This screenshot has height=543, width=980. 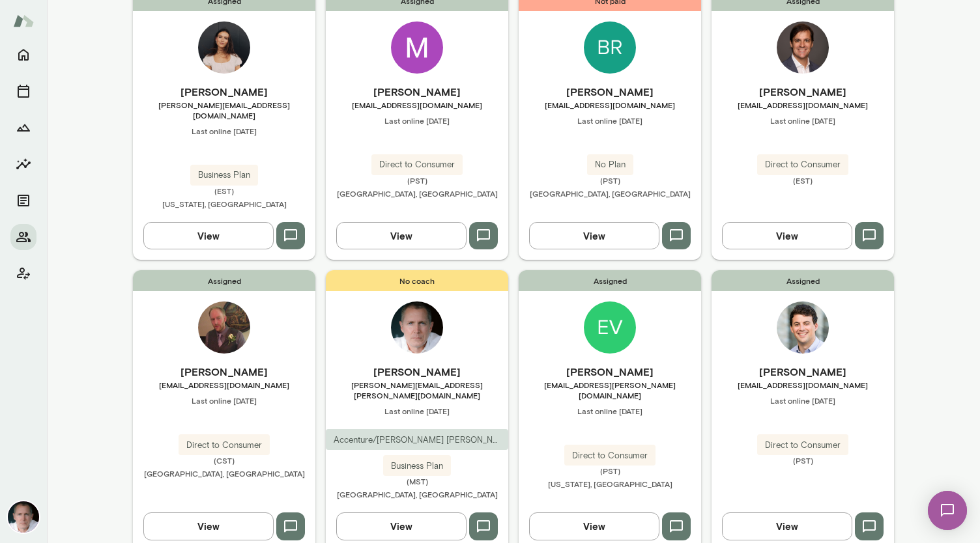 I want to click on button: Client app, so click(x=23, y=274).